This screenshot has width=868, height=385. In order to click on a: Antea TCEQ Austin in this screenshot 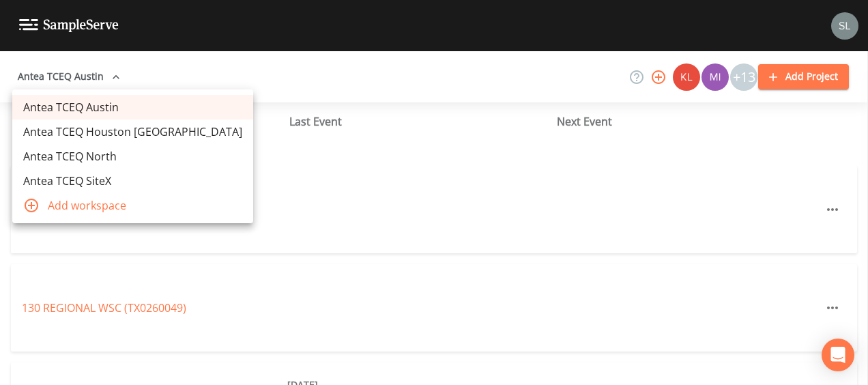, I will do `click(133, 107)`.